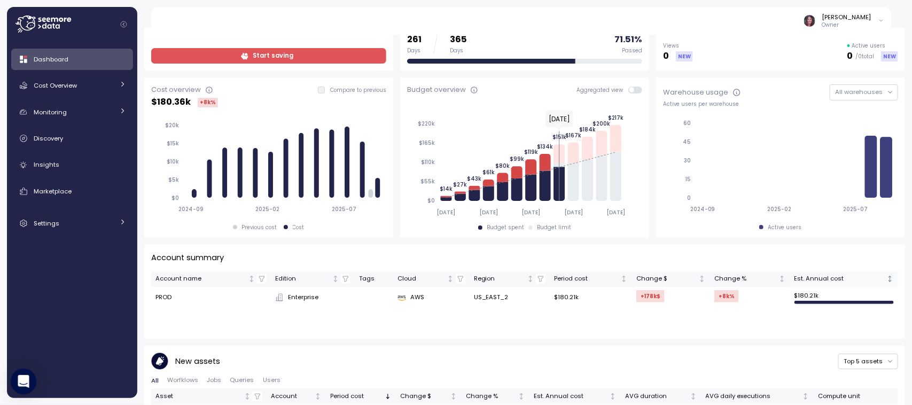  I want to click on th: EditionNot sorted, so click(312, 279).